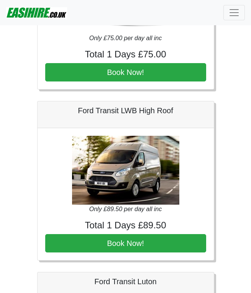 This screenshot has height=293, width=251. Describe the element at coordinates (125, 38) in the screenshot. I see `i: Only £75.00 per day all inc` at that location.